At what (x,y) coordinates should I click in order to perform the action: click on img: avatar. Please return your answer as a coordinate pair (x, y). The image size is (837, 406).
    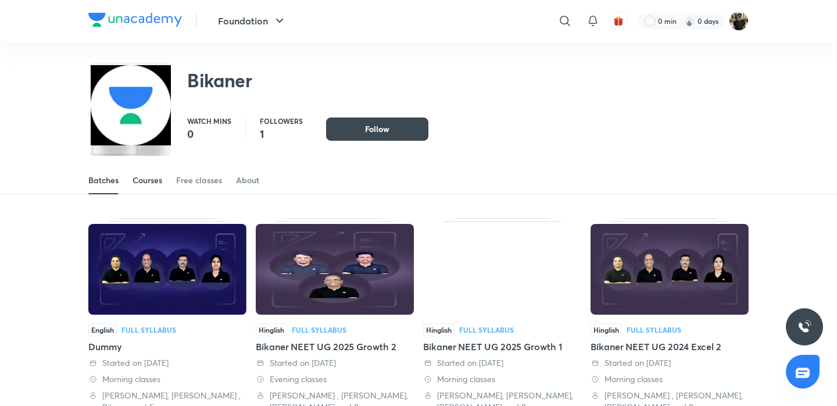
    Looking at the image, I should click on (619, 21).